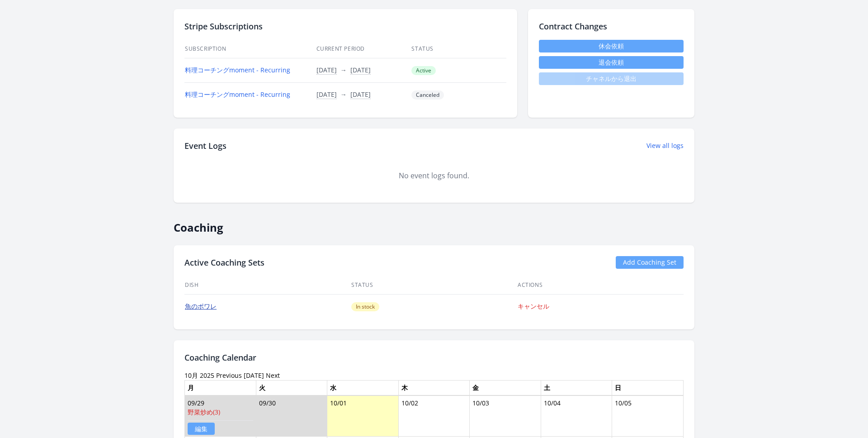  What do you see at coordinates (576, 388) in the screenshot?
I see `th: 土` at bounding box center [576, 388].